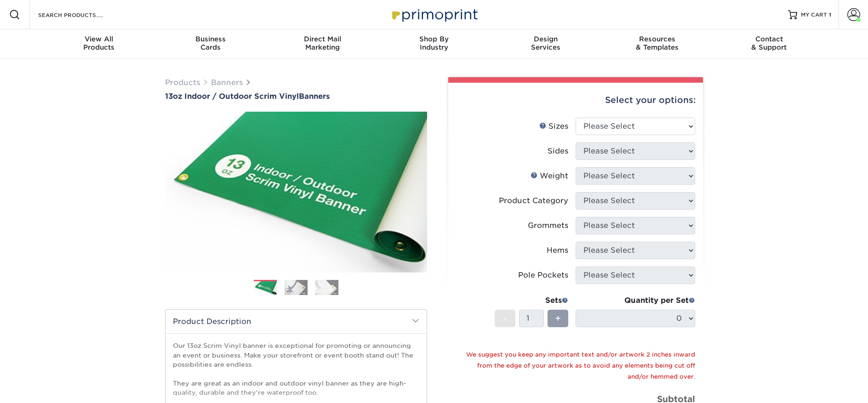  I want to click on span: Direct Mail, so click(322, 39).